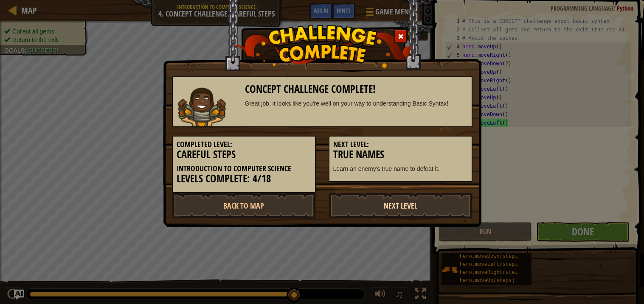 The height and width of the screenshot is (304, 644). Describe the element at coordinates (400, 205) in the screenshot. I see `a: Next Level` at that location.